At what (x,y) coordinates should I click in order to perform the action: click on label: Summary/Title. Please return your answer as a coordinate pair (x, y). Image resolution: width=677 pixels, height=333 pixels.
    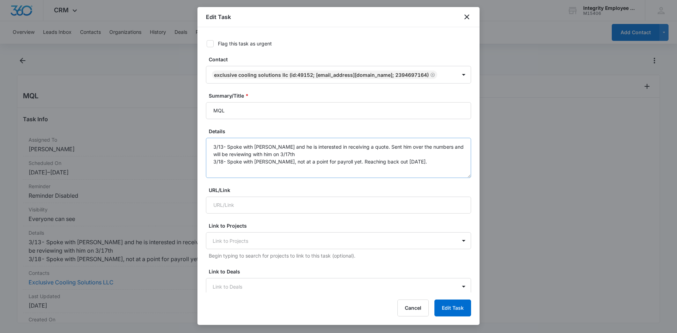
    Looking at the image, I should click on (341, 96).